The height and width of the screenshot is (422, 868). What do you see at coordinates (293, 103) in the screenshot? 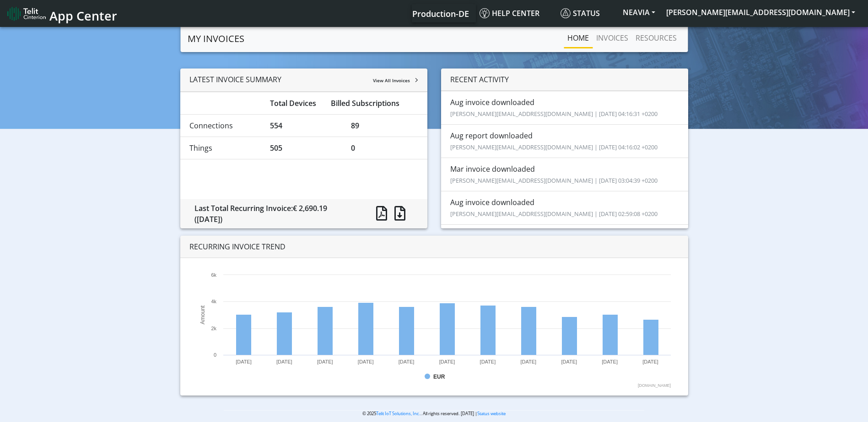
I see `div: Total Devices` at bounding box center [293, 103].